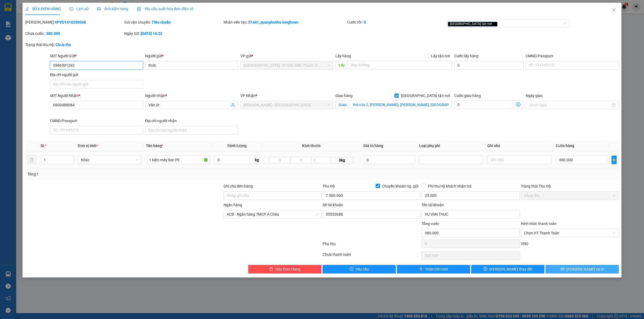 The height and width of the screenshot is (319, 644). What do you see at coordinates (400, 186) in the screenshot?
I see `span: Chuyển khoản ng. gửi` at bounding box center [400, 186].